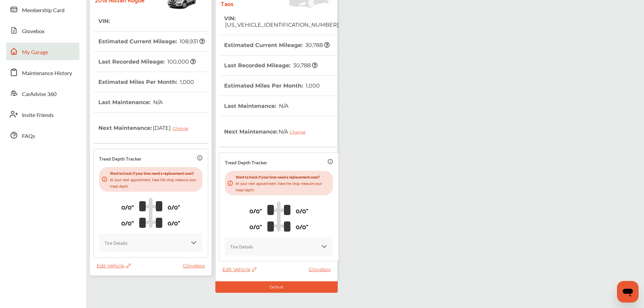 The width and height of the screenshot is (644, 308). I want to click on span: Glovebox, so click(33, 31).